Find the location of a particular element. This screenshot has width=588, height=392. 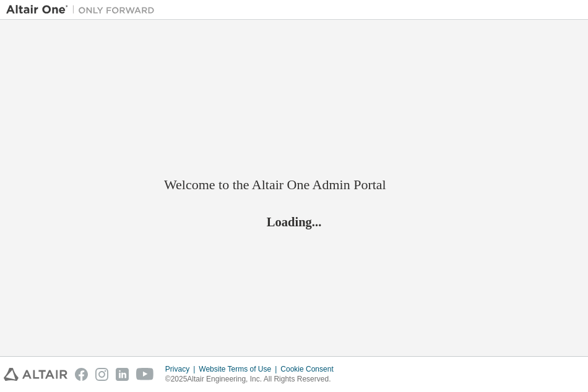

div: Website Terms of Use is located at coordinates (240, 369).